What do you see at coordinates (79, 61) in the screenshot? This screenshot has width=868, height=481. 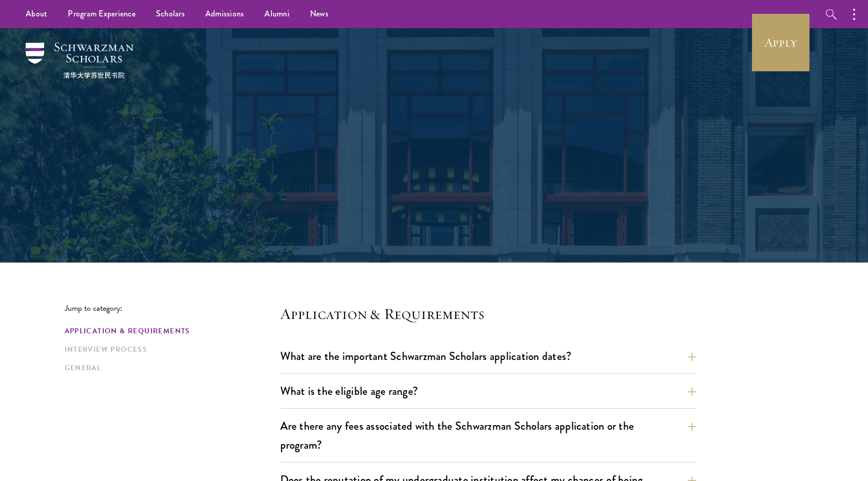 I see `img: Schwarzman Scholars` at bounding box center [79, 61].